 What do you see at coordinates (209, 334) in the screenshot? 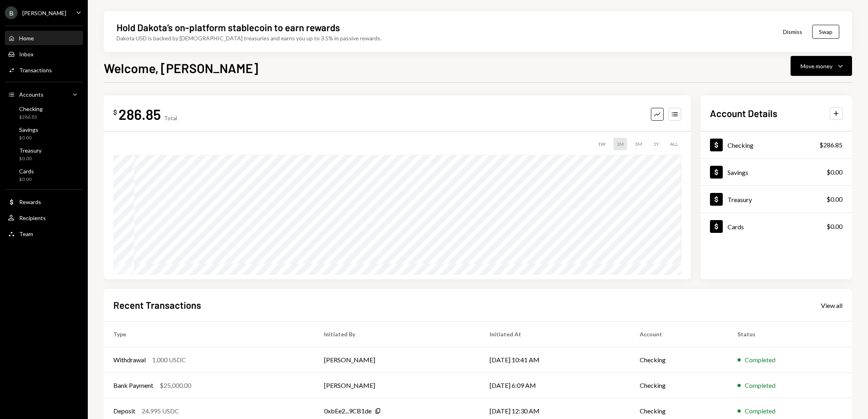
I see `th: Type` at bounding box center [209, 334].